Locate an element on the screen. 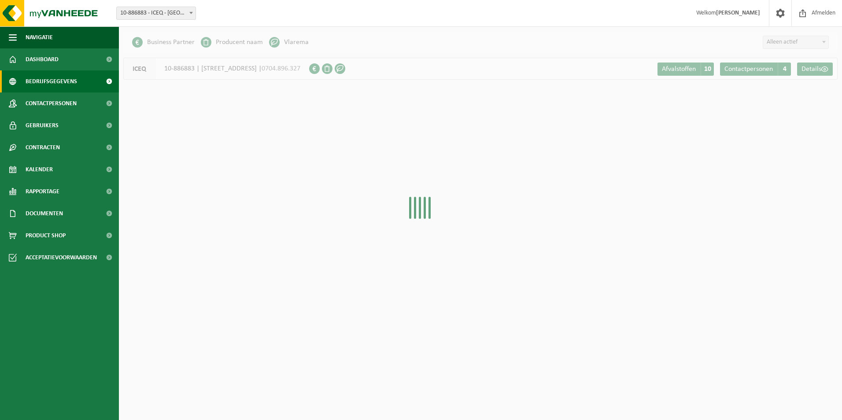 The height and width of the screenshot is (420, 842). a: Contactpersonen 4 is located at coordinates (755, 69).